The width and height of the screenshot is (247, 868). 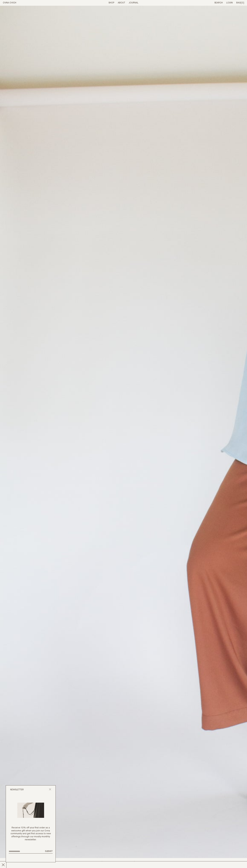 What do you see at coordinates (31, 834) in the screenshot?
I see `p: Receive 10% off your first order as a welcome gift when you join our Ovna community and get first...` at bounding box center [31, 834].